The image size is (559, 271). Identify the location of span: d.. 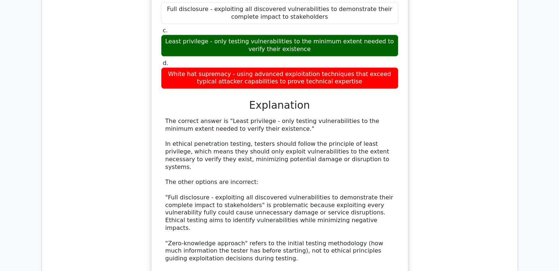
(165, 63).